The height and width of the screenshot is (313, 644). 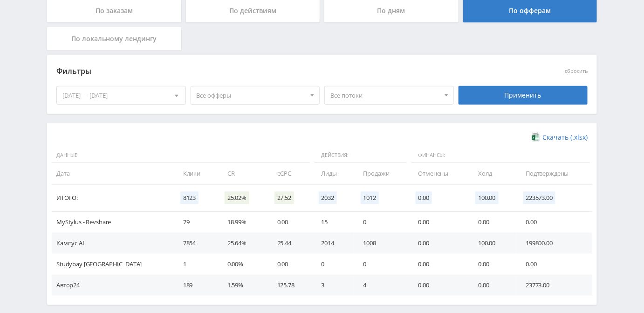 What do you see at coordinates (382, 173) in the screenshot?
I see `td: Продажи` at bounding box center [382, 173].